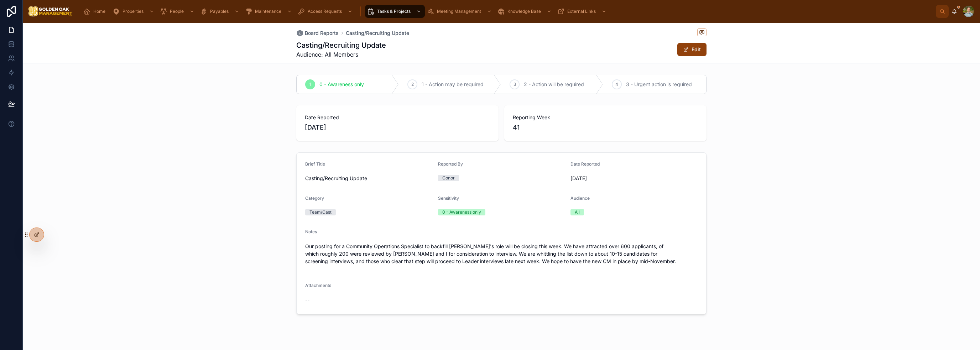  Describe the element at coordinates (578, 212) in the screenshot. I see `div: All` at that location.